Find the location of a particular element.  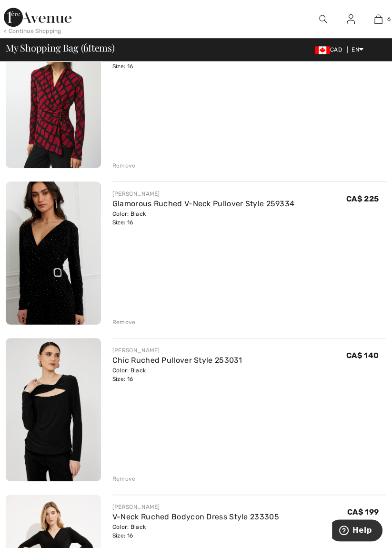

span: My Shopping Bag ( Items) is located at coordinates (60, 48).